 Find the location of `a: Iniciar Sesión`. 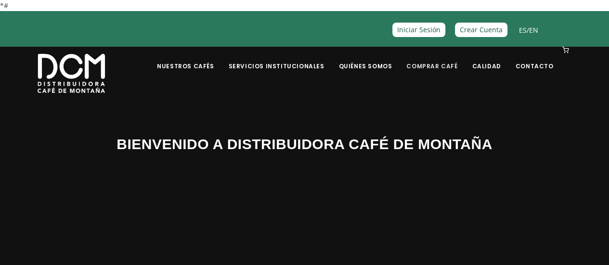

a: Iniciar Sesión is located at coordinates (419, 29).